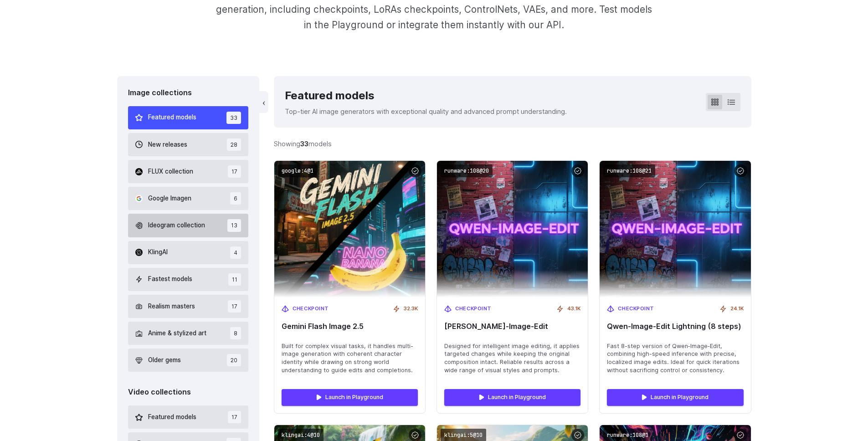 Image resolution: width=868 pixels, height=441 pixels. I want to click on button: New releases 28, so click(189, 145).